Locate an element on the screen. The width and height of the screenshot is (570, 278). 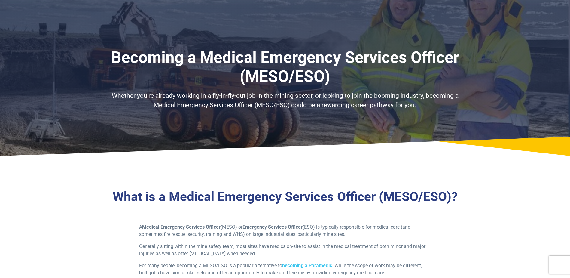
p: Whether you’re already working in a fly-in-fly-out job in the mining sector, or looking to join t... is located at coordinates (285, 100).